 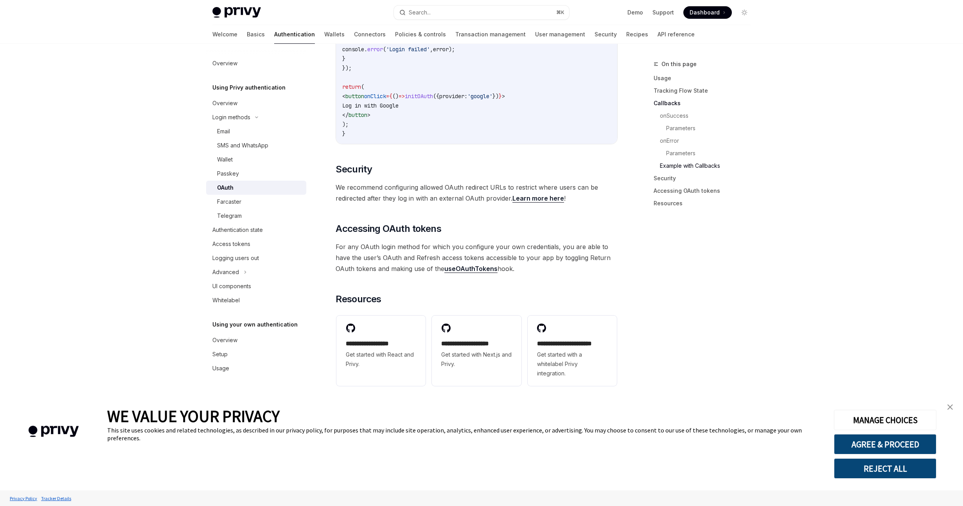 I want to click on a: Transaction management, so click(x=490, y=34).